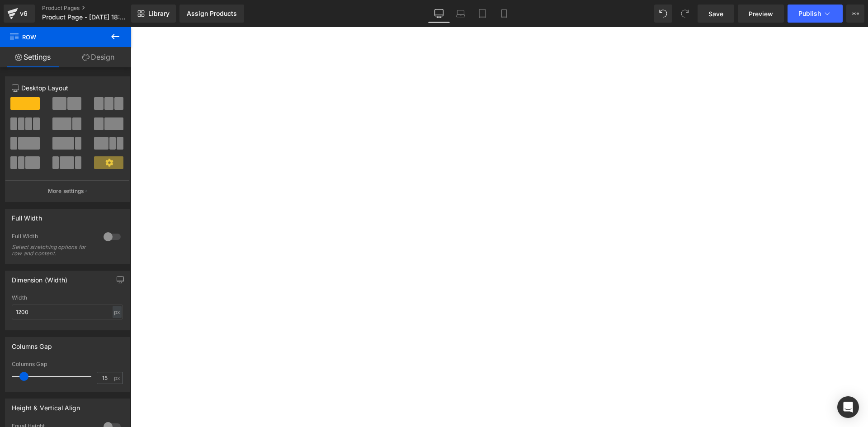  What do you see at coordinates (54, 37) in the screenshot?
I see `span: Row` at bounding box center [54, 37].